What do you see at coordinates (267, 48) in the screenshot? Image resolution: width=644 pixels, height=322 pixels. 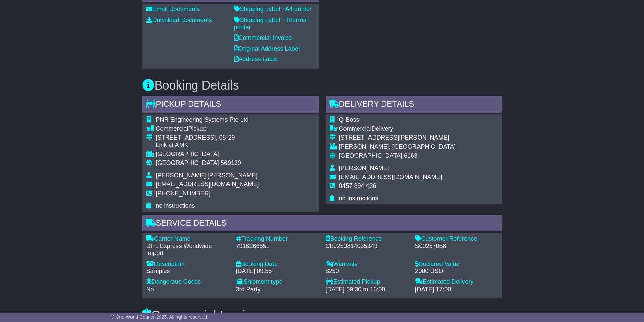 I see `a: Original Address Label` at bounding box center [267, 48].